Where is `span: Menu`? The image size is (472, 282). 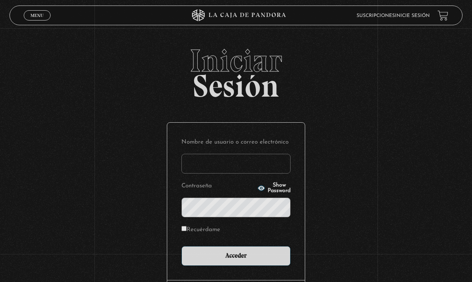 span: Menu is located at coordinates (37, 15).